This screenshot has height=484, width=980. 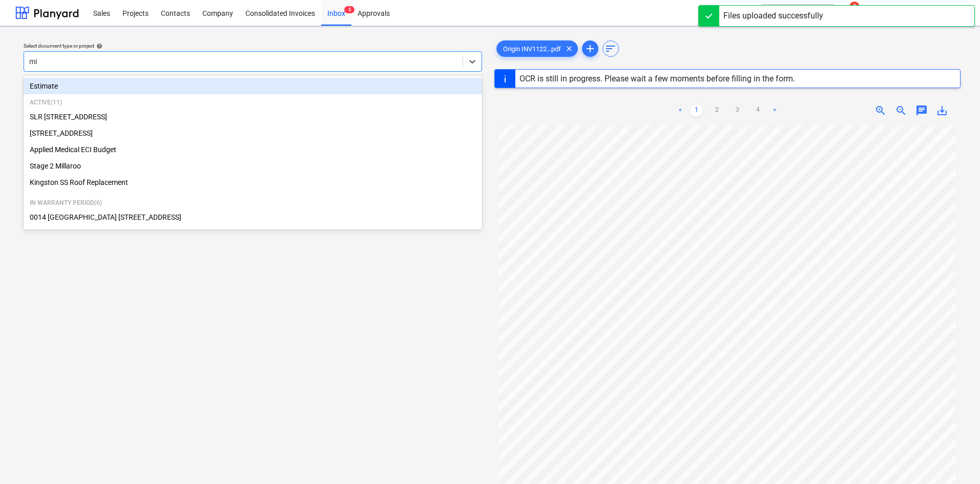 What do you see at coordinates (569, 49) in the screenshot?
I see `span: clear` at bounding box center [569, 49].